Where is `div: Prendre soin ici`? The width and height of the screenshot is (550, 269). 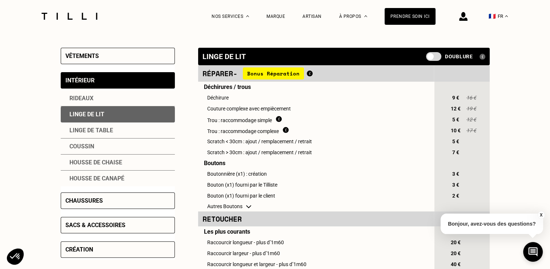
div: Prendre soin ici is located at coordinates (410, 16).